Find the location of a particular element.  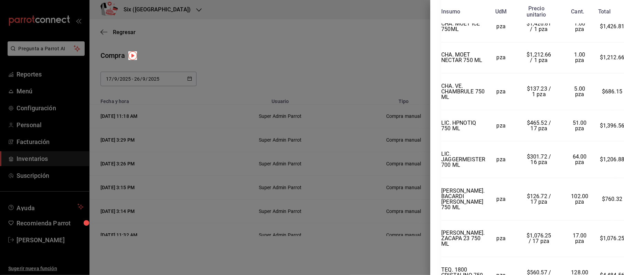

span: $301.72 / 16 pza is located at coordinates (540, 159).